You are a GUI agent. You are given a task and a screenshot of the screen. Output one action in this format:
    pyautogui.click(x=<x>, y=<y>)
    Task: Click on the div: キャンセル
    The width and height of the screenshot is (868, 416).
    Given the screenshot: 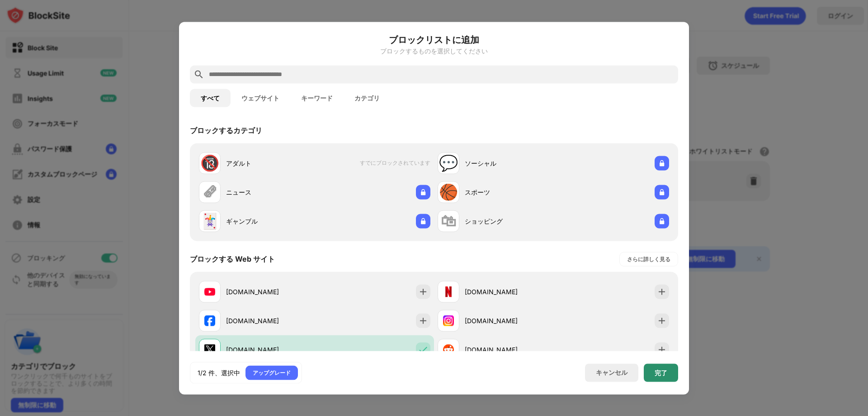 What is the action you would take?
    pyautogui.click(x=612, y=372)
    